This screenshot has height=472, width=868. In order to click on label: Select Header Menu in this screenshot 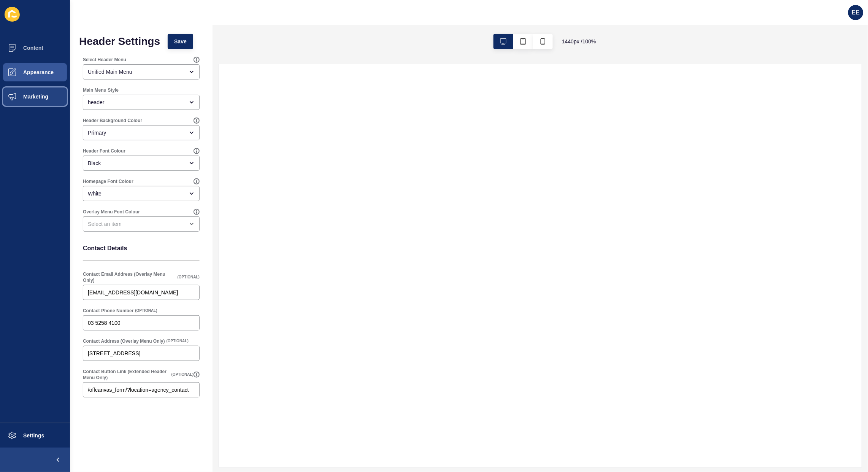, I will do `click(104, 60)`.